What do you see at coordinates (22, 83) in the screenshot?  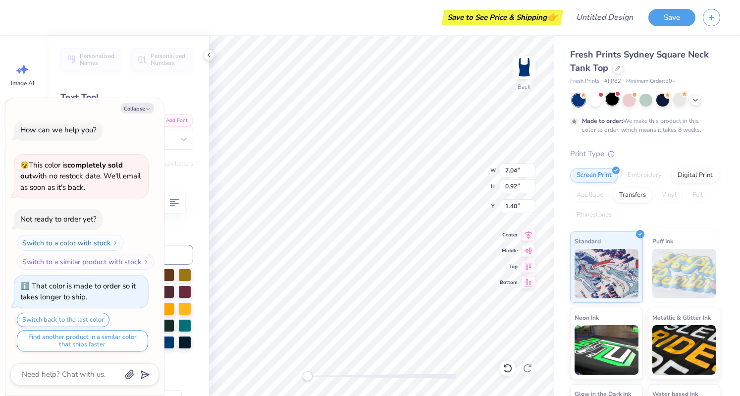 I see `span: Image AI` at bounding box center [22, 83].